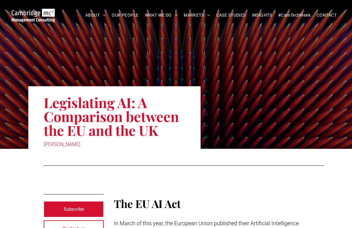 The height and width of the screenshot is (228, 352). What do you see at coordinates (33, 13) in the screenshot?
I see `a: Your Business Transformed | Cambridge Management Consulting` at bounding box center [33, 13].